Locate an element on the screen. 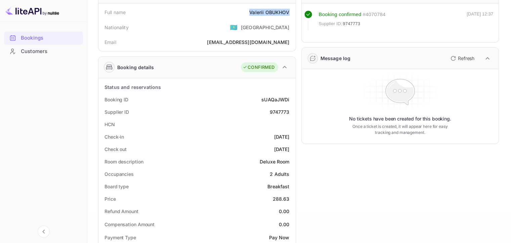 The image size is (511, 243). div: Check-in is located at coordinates (114, 137).